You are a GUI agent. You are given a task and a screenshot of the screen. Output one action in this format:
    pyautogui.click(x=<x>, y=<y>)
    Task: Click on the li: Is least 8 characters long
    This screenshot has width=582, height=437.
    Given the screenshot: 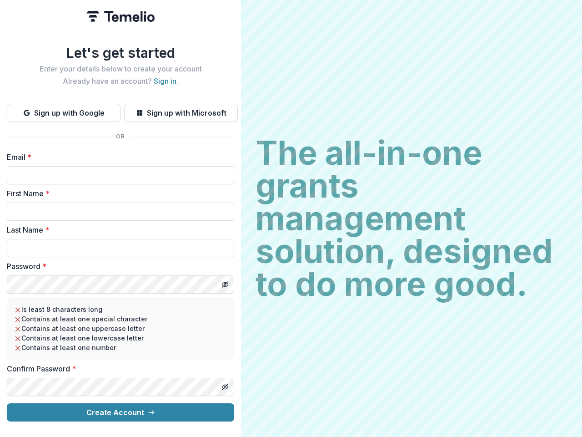 What is the action you would take?
    pyautogui.click(x=121, y=309)
    